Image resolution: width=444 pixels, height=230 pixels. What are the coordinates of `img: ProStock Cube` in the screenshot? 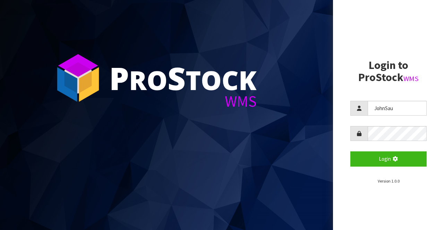 It's located at (78, 78).